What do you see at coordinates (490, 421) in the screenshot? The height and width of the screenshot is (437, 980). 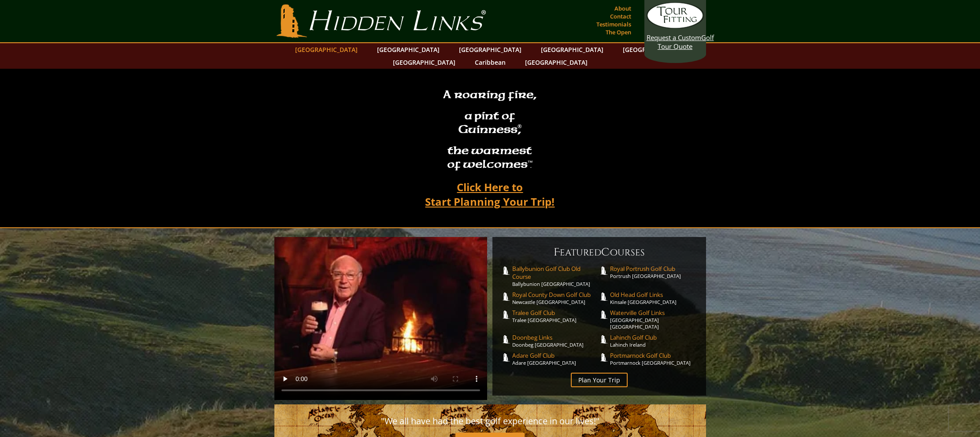 I see `p: "We all have had the best golf experience in our lives!"` at bounding box center [490, 421].